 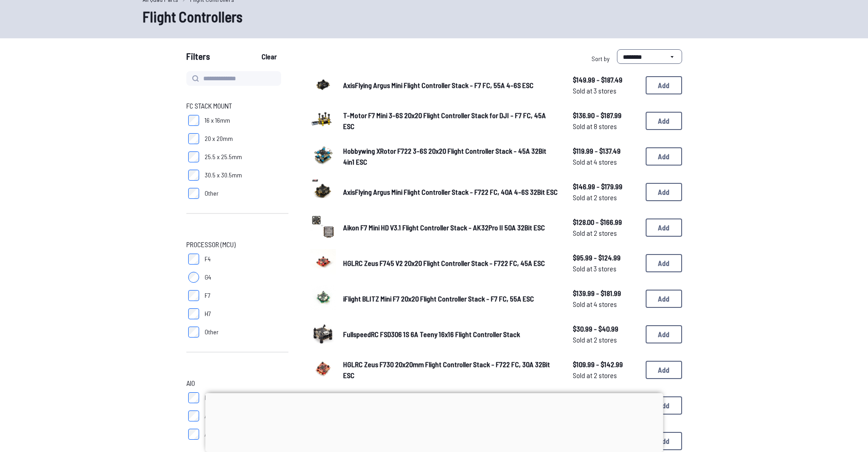 I want to click on a: Hobbywing XRotor F722 3-6S 20x20 Flight Controller Stack - 45A 32Bit 4in1 ESC, so click(x=451, y=156).